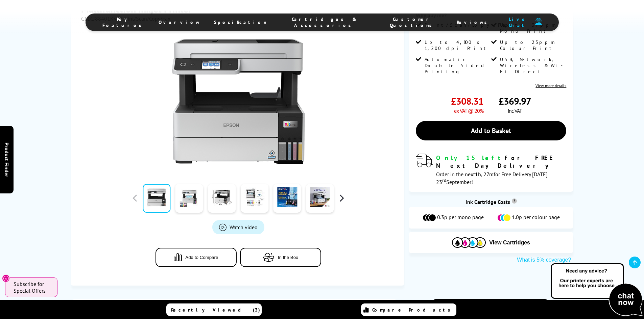 The height and width of the screenshot is (319, 644). What do you see at coordinates (288, 257) in the screenshot?
I see `span: In the Box` at bounding box center [288, 257].